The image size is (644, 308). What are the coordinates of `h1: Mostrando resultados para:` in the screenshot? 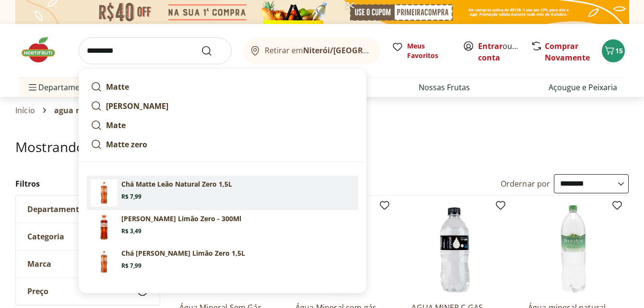 It's located at (322, 147).